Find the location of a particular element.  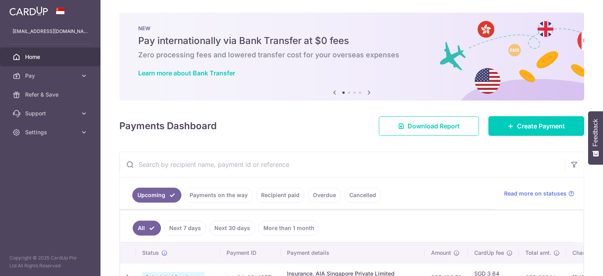

span: Feedback is located at coordinates (595, 133).